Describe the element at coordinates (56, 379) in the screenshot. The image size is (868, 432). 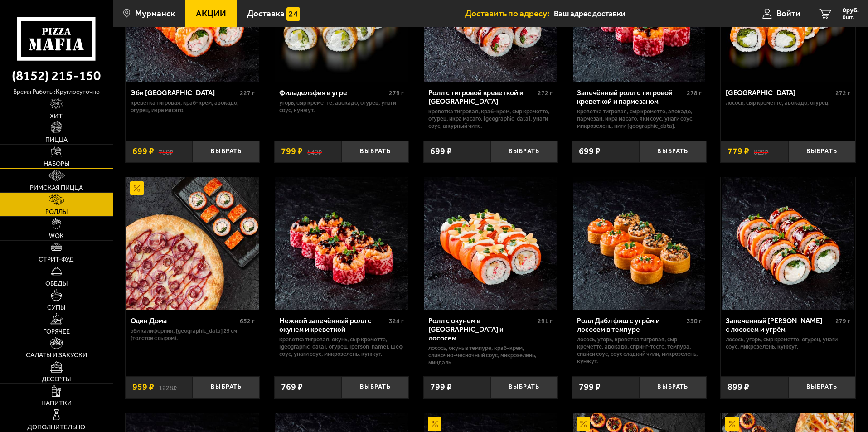
I see `span: Десерты` at that location.